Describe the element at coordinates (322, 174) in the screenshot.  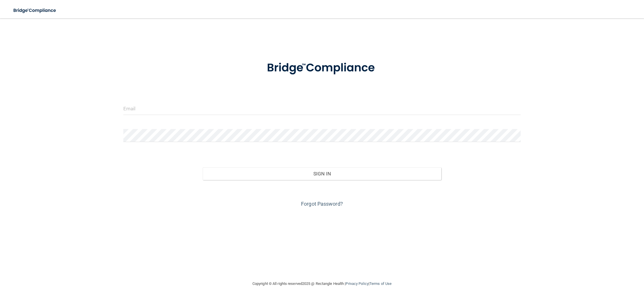
I see `button: Sign In` at that location.